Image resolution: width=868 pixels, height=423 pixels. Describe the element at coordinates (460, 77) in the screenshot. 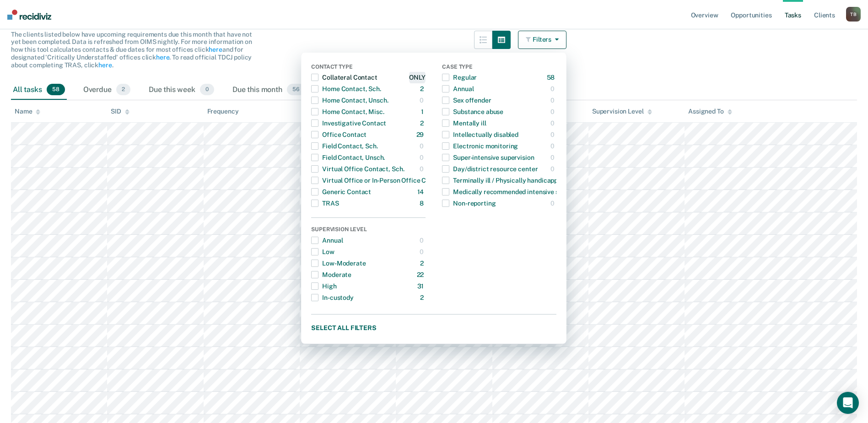

I see `div: Regular` at that location.